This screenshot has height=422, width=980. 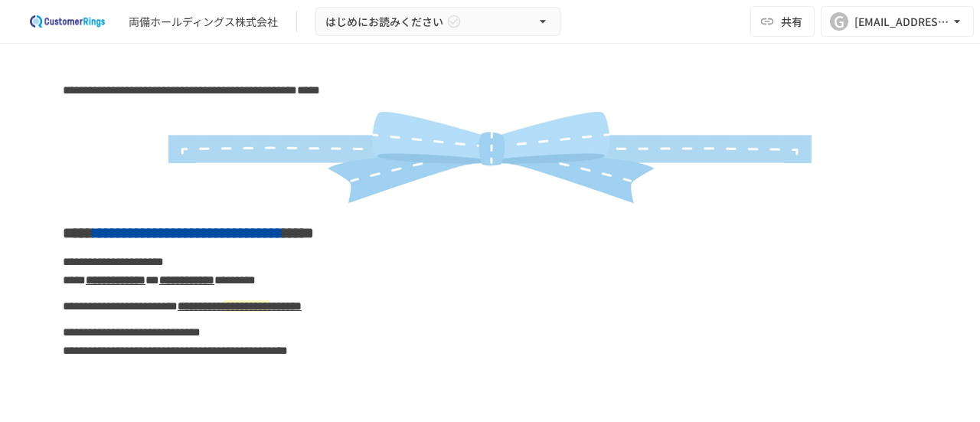 What do you see at coordinates (384, 21) in the screenshot?
I see `span: はじめにお読みください` at bounding box center [384, 21].